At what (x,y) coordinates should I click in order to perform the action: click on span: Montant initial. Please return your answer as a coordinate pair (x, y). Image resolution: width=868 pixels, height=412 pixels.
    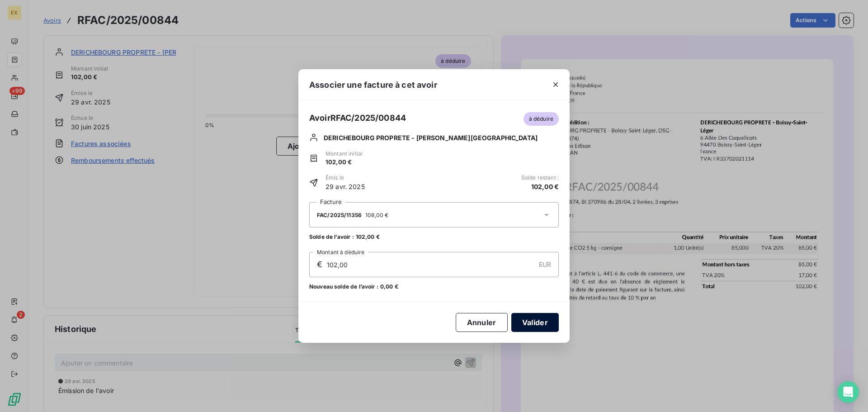
    Looking at the image, I should click on (344, 154).